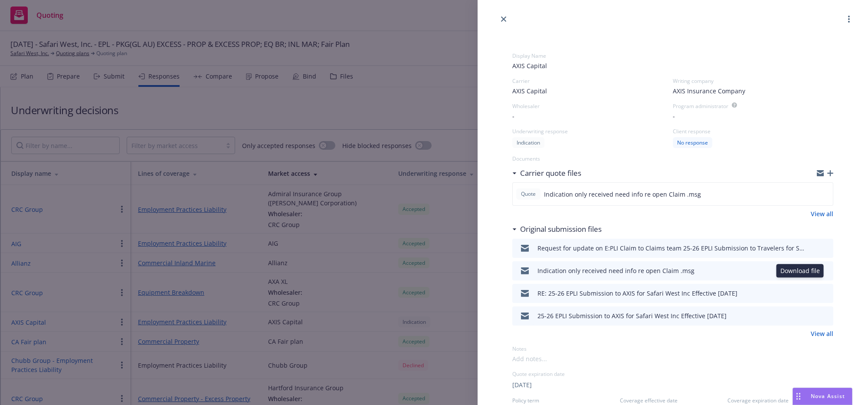 Image resolution: width=868 pixels, height=405 pixels. What do you see at coordinates (622, 194) in the screenshot?
I see `span: Indication only received need info re open Claim .msg` at bounding box center [622, 194].